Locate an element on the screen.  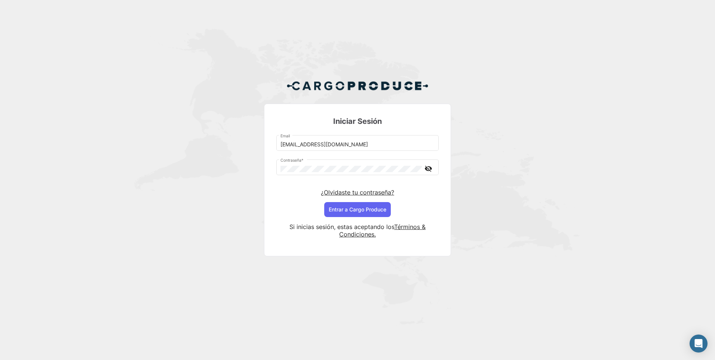
a: Términos & Condiciones. is located at coordinates (382, 230).